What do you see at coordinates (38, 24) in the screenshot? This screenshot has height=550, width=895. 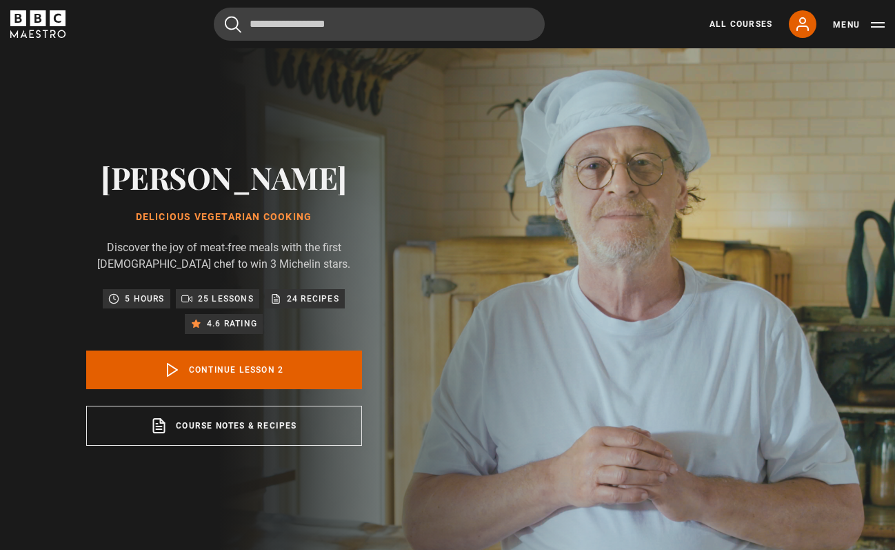 I see `svg: BBC Maestro` at bounding box center [38, 24].